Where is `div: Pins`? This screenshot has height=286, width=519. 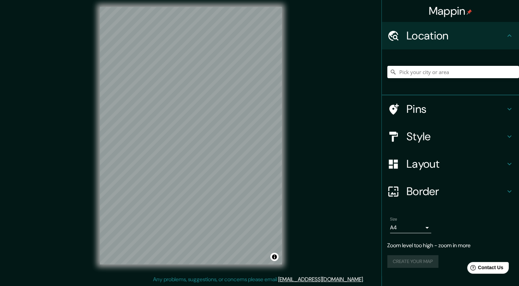 div: Pins is located at coordinates (451, 109).